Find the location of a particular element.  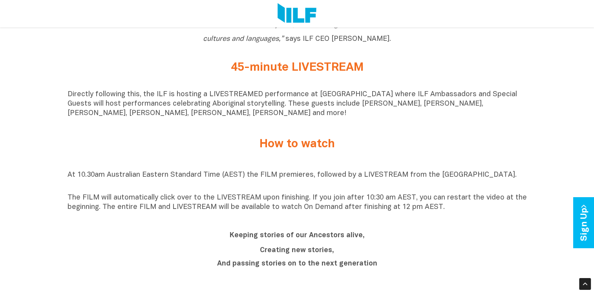

p: The FILM will automatically click over to the LIVESTREAM upon finishing. If you join after 10:30 ... is located at coordinates (297, 203).